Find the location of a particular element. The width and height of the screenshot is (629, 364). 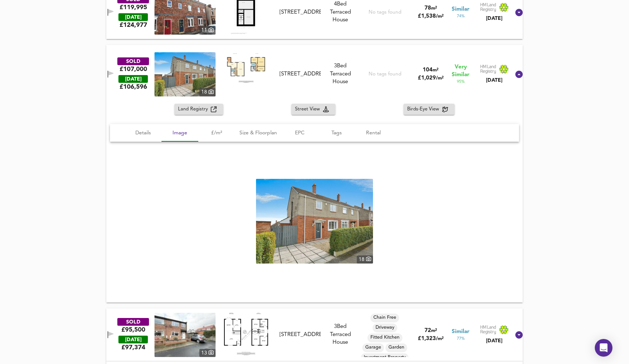

span: Birds-Eye View is located at coordinates (424, 109).